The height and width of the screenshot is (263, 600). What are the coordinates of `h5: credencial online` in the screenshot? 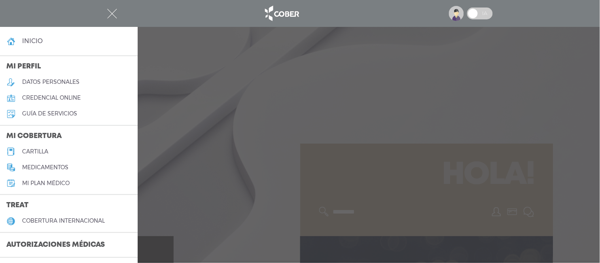 It's located at (51, 98).